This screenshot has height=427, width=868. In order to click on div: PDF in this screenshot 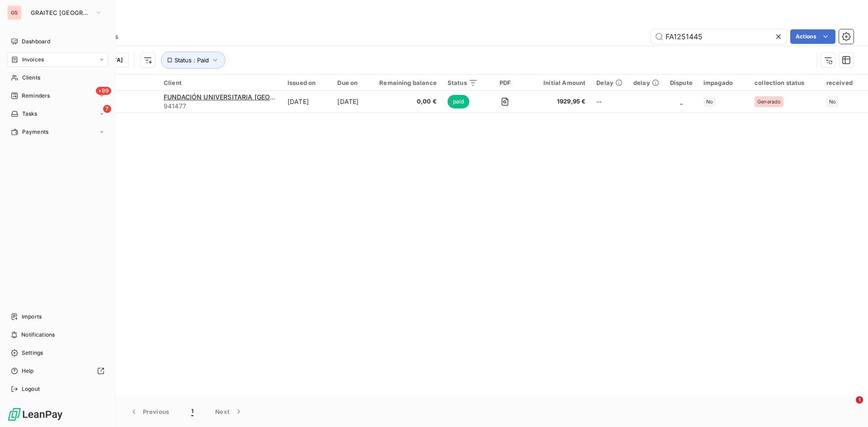, I will do `click(505, 83)`.